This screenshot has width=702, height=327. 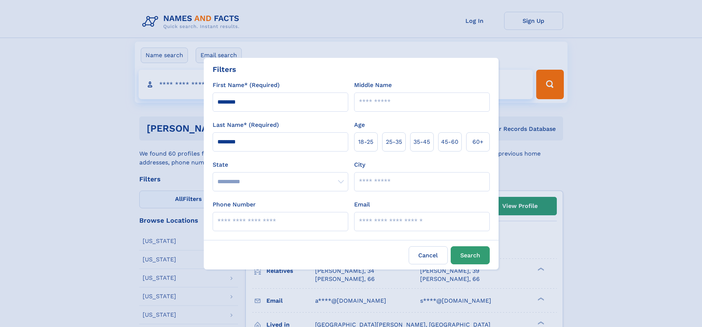 What do you see at coordinates (470, 255) in the screenshot?
I see `button: Search` at bounding box center [470, 255].